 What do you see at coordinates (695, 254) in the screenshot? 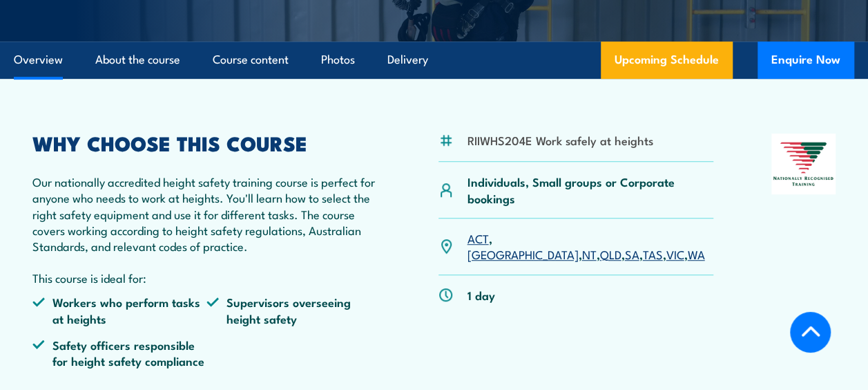
I see `a: WA` at bounding box center [695, 254].